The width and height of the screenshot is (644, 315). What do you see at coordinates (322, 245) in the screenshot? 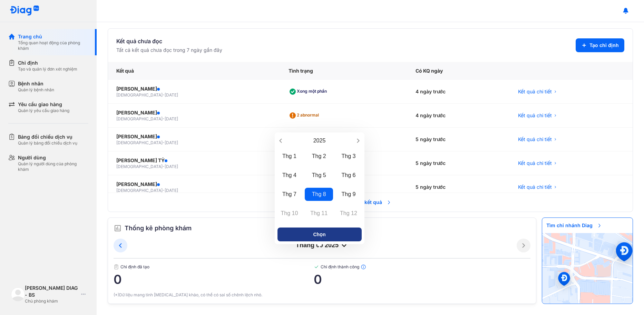
I see `div: tháng 09 2025` at bounding box center [322, 245].